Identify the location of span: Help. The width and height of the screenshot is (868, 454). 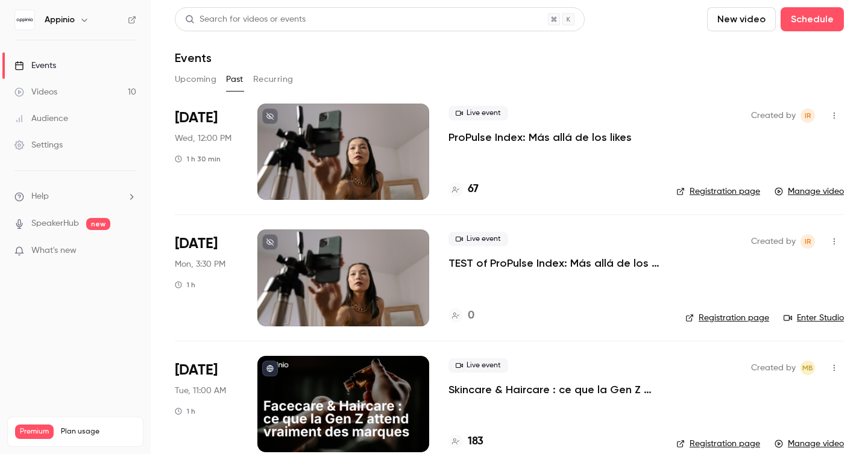
(40, 196).